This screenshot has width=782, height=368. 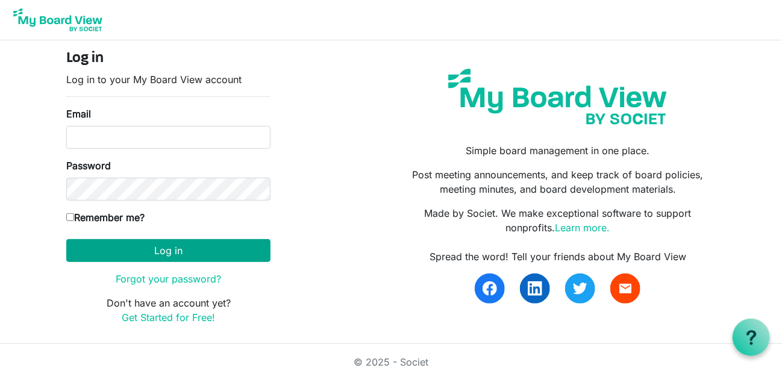 I want to click on p: Don't have an account yet?, so click(x=168, y=310).